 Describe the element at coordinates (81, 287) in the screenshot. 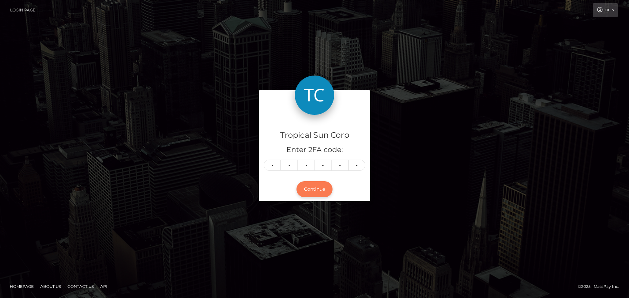

I see `a: Contact Us` at that location.